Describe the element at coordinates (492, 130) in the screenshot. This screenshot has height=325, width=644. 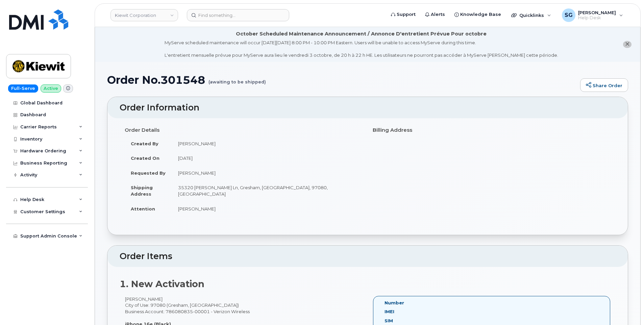
I see `h4: Billing Address` at that location.